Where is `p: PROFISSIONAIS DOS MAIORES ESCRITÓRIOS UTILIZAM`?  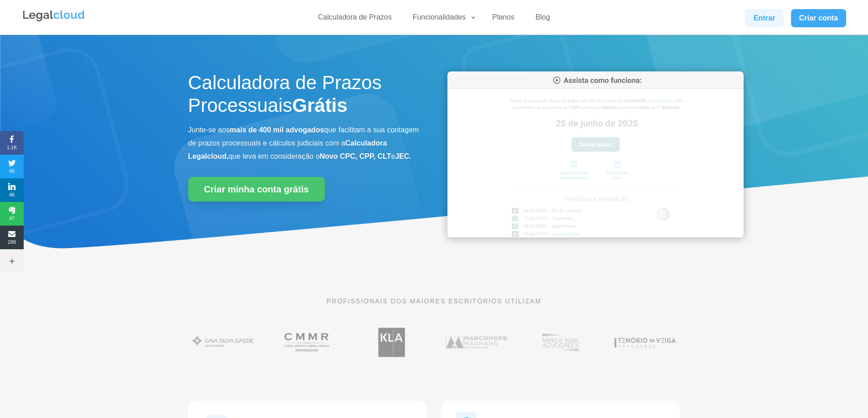 p: PROFISSIONAIS DOS MAIORES ESCRITÓRIOS UTILIZAM is located at coordinates (434, 301).